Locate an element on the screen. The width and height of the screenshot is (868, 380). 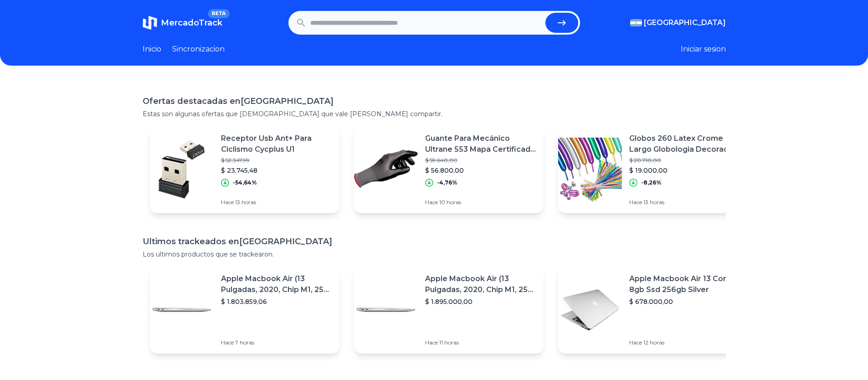
img: Argentina is located at coordinates (636, 23).